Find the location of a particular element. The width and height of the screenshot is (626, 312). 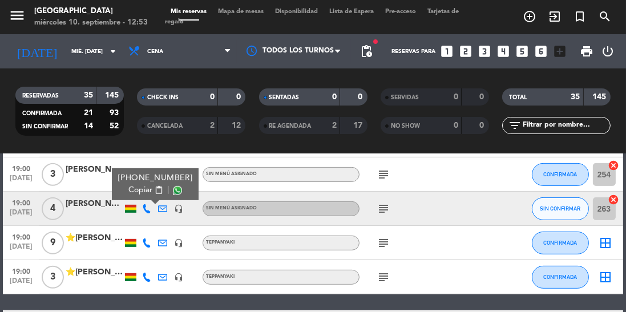

span: 4 is located at coordinates (53, 209).